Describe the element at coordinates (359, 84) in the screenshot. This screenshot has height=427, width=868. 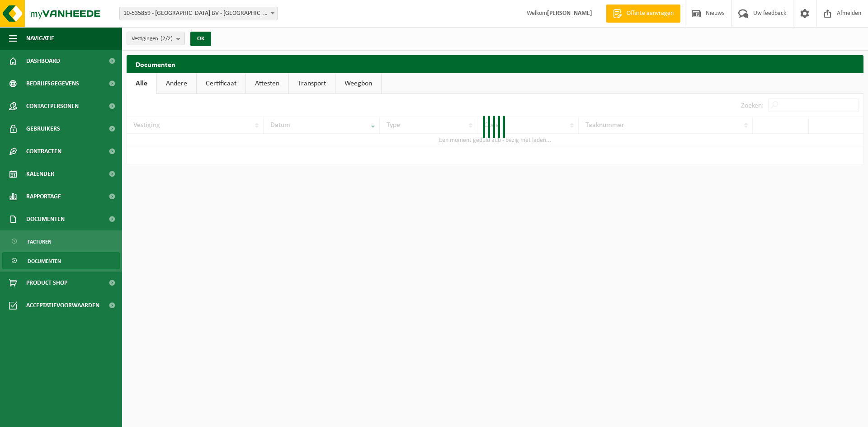
I see `a: Weegbon` at that location.